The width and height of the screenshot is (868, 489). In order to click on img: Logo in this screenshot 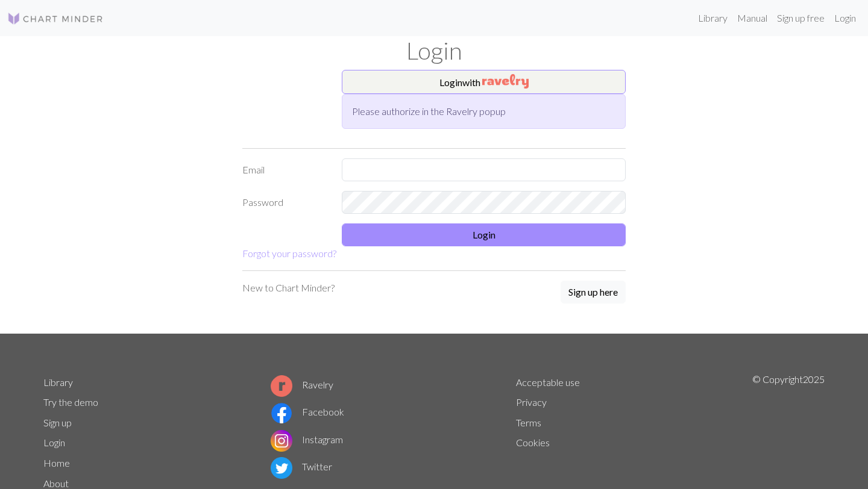, I will do `click(55, 18)`.